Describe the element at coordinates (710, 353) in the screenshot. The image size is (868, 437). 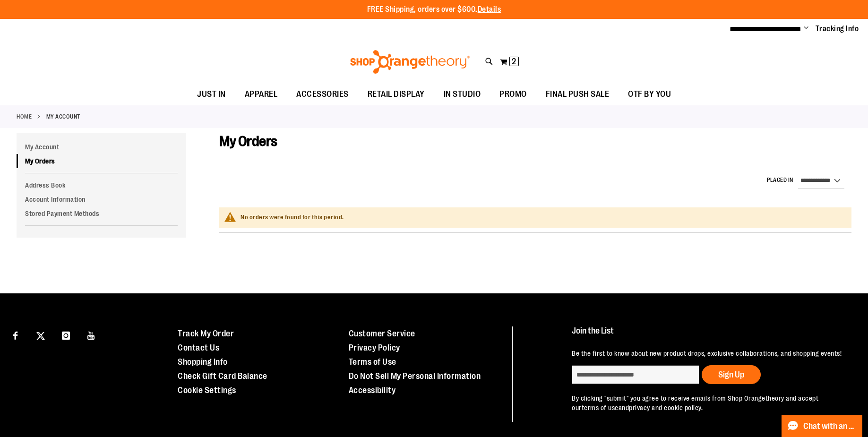
I see `p: Be the first to know about new product drops, exclusive collaborations, and shopping events!` at that location.